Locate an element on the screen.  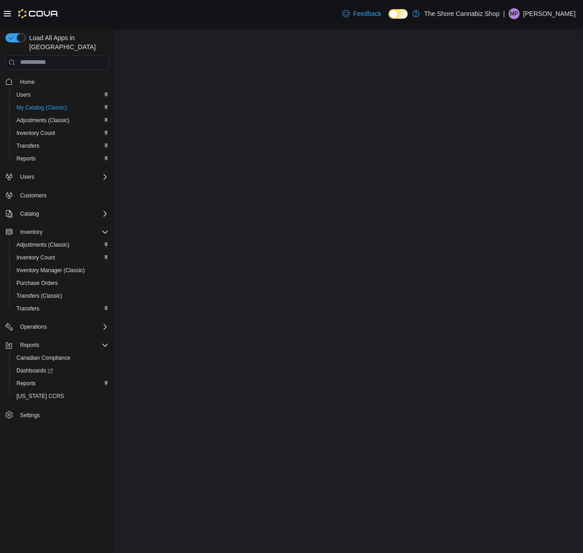
a: Settings is located at coordinates (30, 416).